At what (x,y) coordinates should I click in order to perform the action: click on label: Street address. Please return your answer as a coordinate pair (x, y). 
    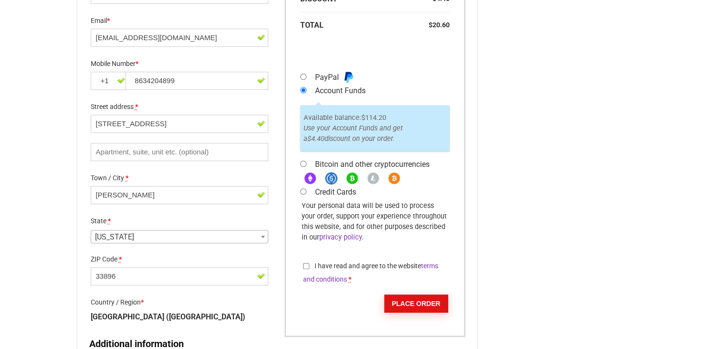
    Looking at the image, I should click on (180, 107).